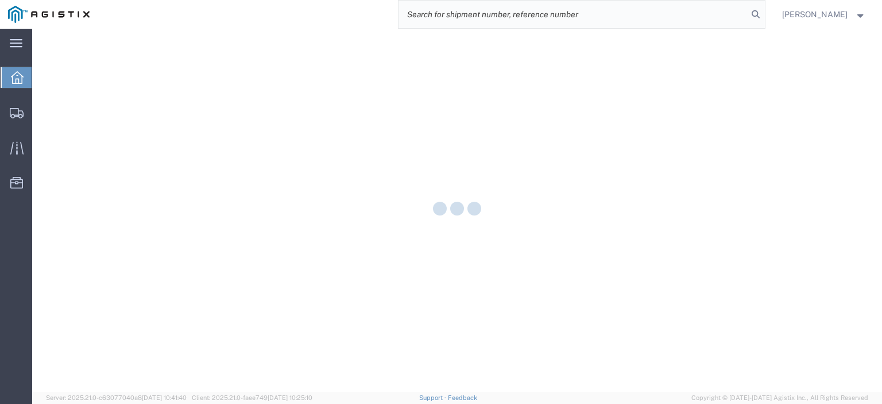 This screenshot has width=882, height=404. Describe the element at coordinates (252, 397) in the screenshot. I see `span: Client: 2025.21.0-faee749` at that location.